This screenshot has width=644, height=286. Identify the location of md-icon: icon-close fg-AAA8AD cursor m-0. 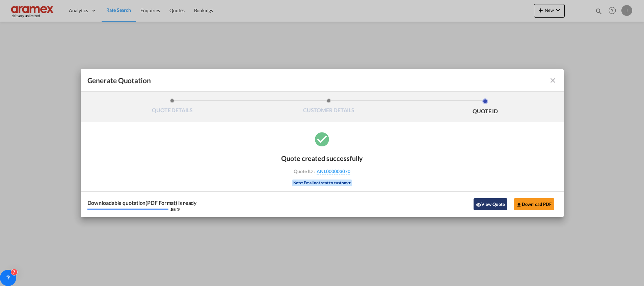
(553, 80).